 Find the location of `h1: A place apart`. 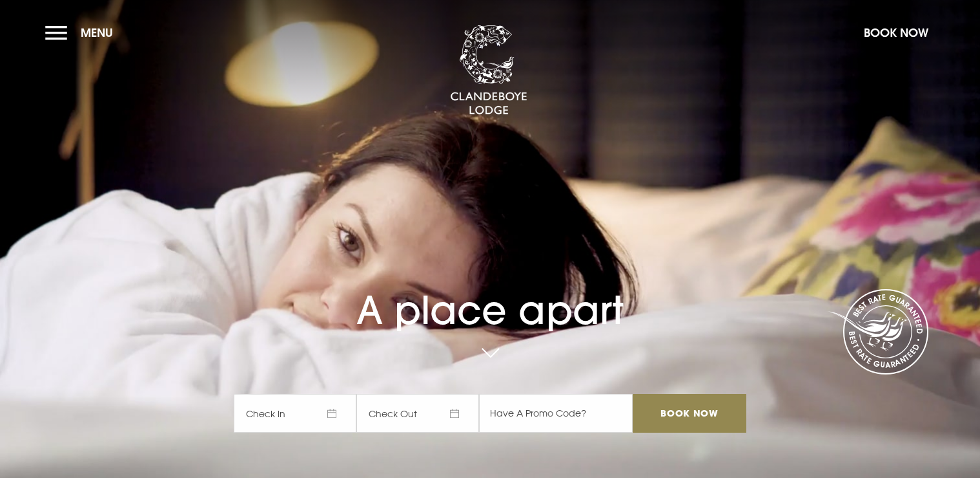

h1: A place apart is located at coordinates (490, 296).